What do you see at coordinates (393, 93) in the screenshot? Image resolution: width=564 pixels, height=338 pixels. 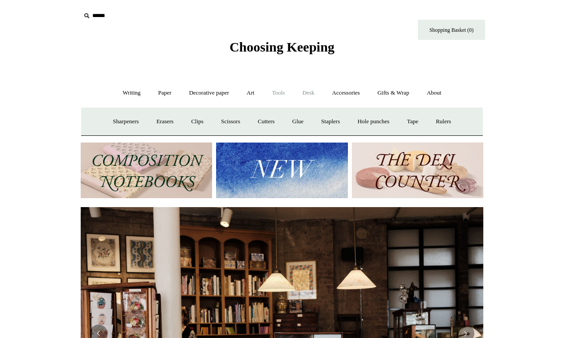 I see `a: Gifts & Wrap` at bounding box center [393, 93].